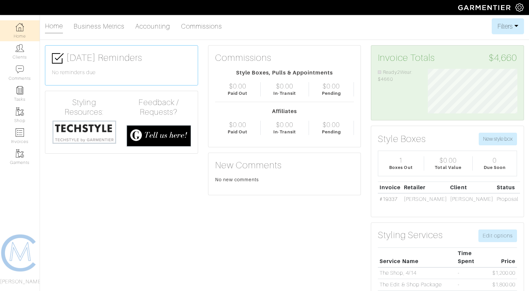 The height and width of the screenshot is (291, 529). What do you see at coordinates (447, 58) in the screenshot?
I see `h3: Invoice Totals` at bounding box center [447, 58].